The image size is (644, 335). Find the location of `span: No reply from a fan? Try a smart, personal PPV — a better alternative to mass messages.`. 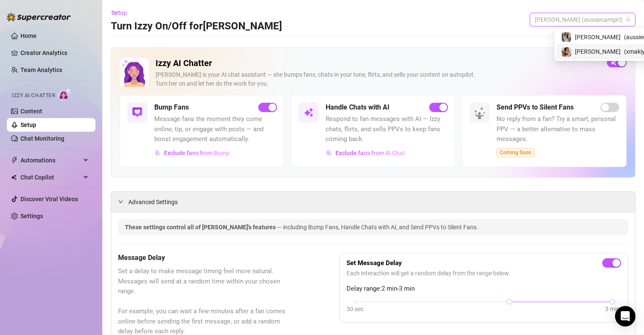

span: No reply from a fan? Try a smart, personal PPV — a better alternative to mass messages. is located at coordinates (558, 129).